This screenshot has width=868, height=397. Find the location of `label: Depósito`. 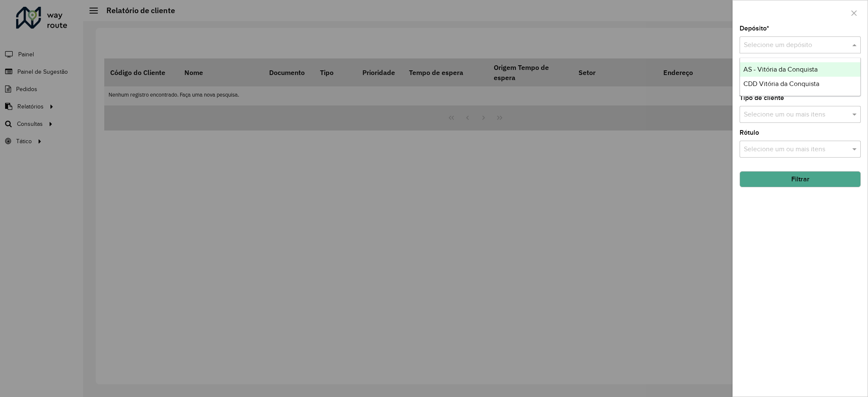

label: Depósito is located at coordinates (755, 29).